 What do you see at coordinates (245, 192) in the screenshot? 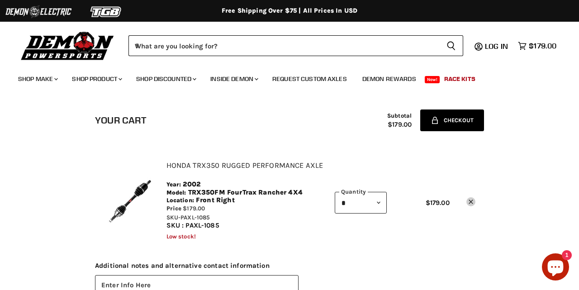
I see `span: TRX350FM FourTrax Rancher 4X4` at bounding box center [245, 192].